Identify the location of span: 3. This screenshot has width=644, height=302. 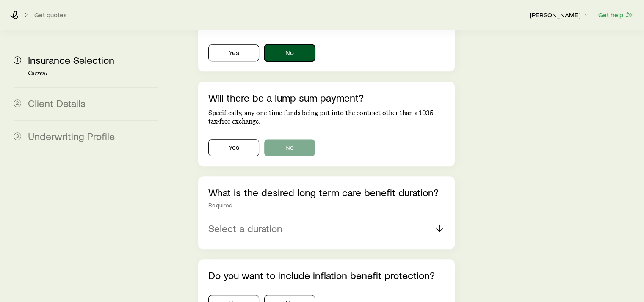
(17, 136).